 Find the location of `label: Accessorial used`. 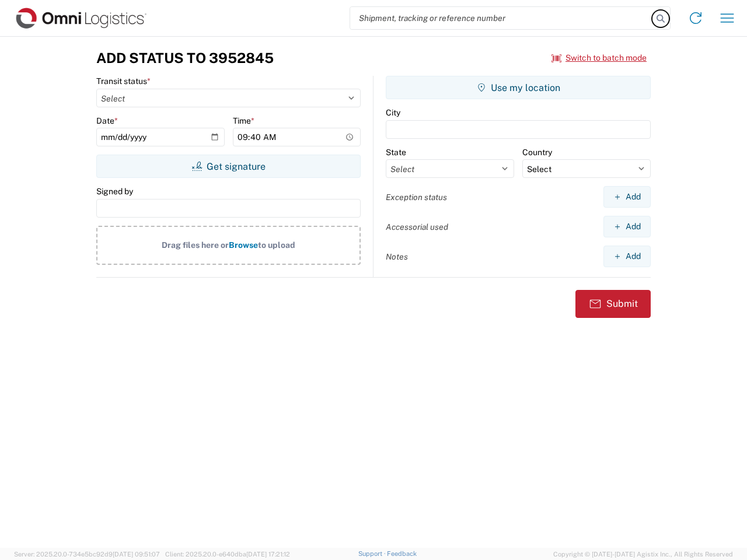

label: Accessorial used is located at coordinates (416, 227).